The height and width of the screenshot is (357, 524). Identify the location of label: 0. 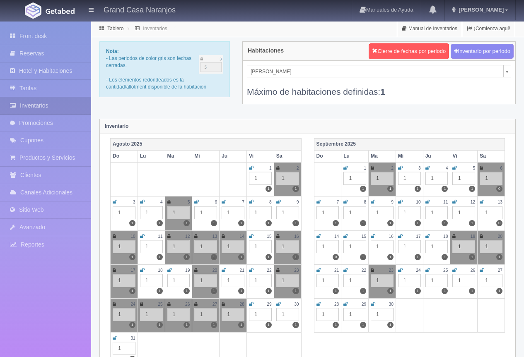
(335, 257).